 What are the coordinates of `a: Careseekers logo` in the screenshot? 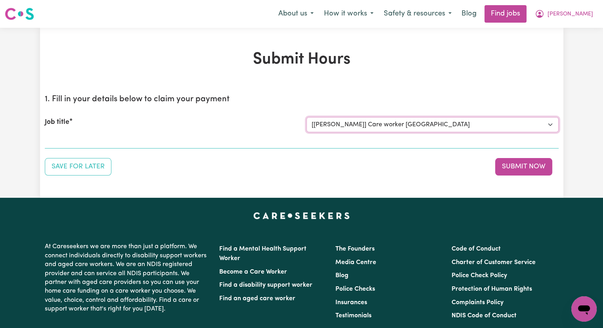 It's located at (19, 14).